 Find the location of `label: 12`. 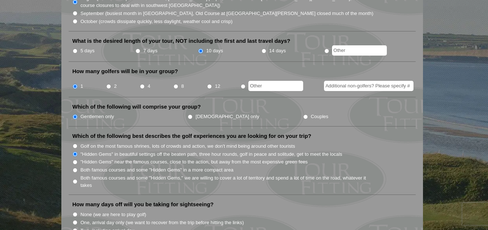

label: 12 is located at coordinates (217, 86).